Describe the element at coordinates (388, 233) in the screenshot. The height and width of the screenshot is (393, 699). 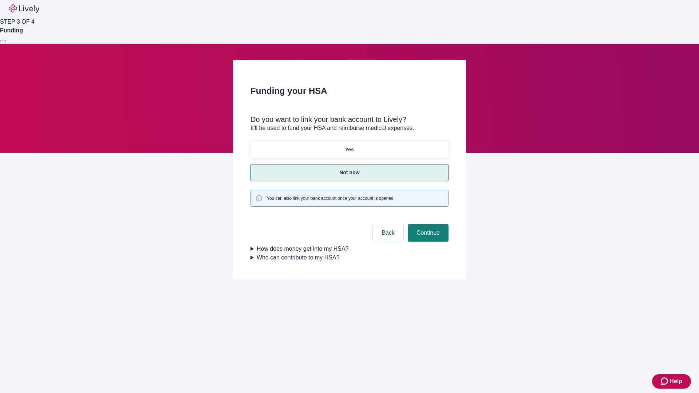
I see `button: Back` at that location.